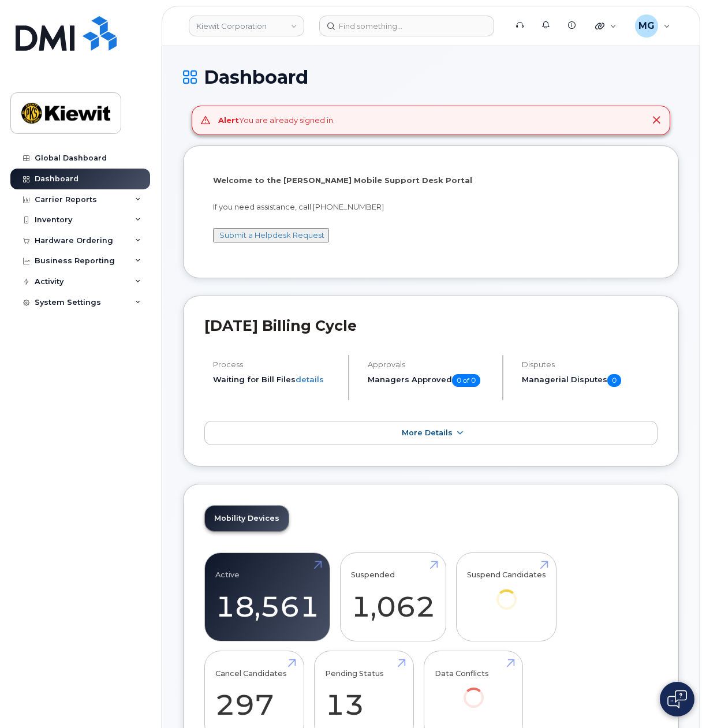  I want to click on h4: Process, so click(275, 364).